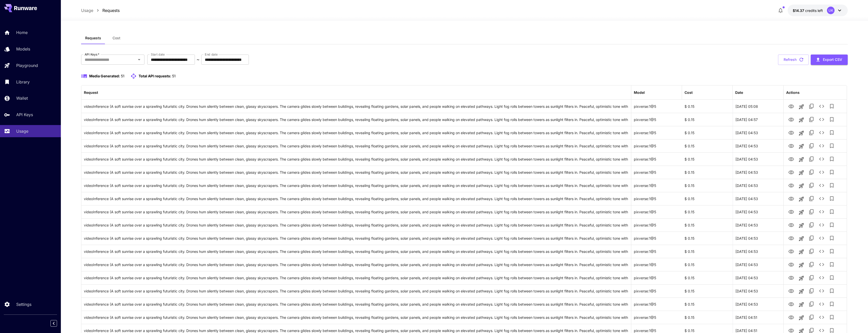 Image resolution: width=868 pixels, height=333 pixels. What do you see at coordinates (123, 76) in the screenshot?
I see `span: 51` at bounding box center [123, 76].